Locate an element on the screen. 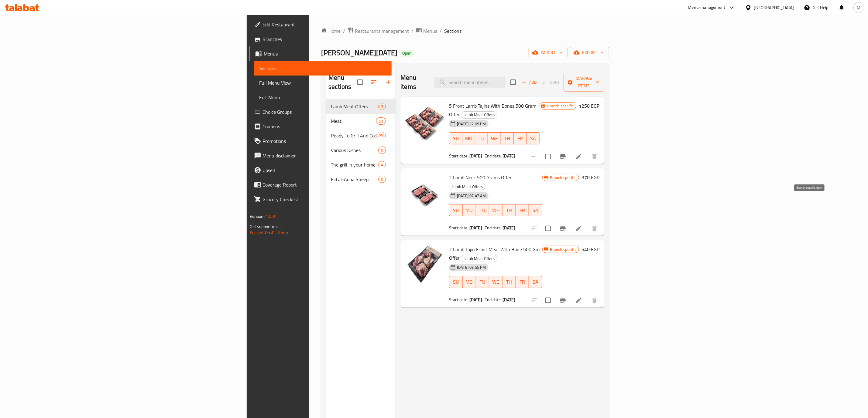  div: Open is located at coordinates (407, 53).